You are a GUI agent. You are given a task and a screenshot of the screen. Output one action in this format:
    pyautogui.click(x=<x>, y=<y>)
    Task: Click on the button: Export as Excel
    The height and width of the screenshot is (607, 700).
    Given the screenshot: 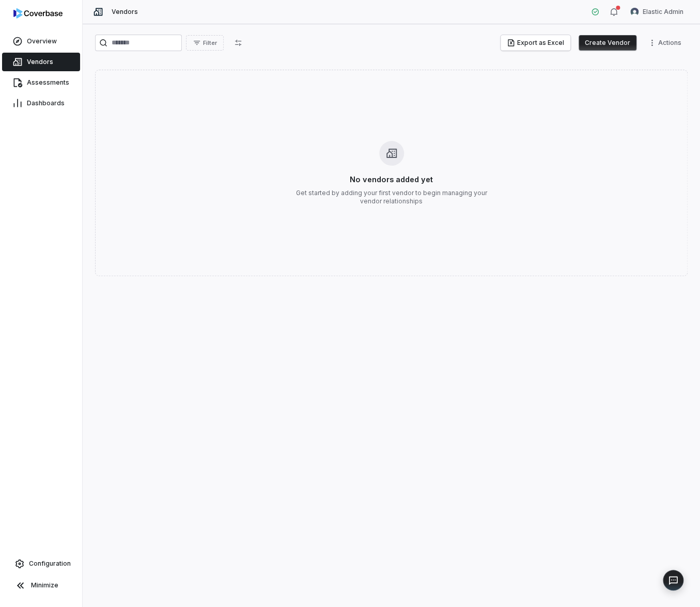 What is the action you would take?
    pyautogui.click(x=535, y=43)
    